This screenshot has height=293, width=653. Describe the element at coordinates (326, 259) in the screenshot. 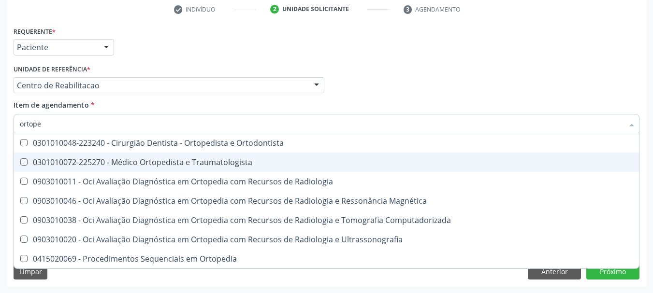

I see `div: 0415020069 - Procedimentos Sequenciais em Ortopedia` at that location.